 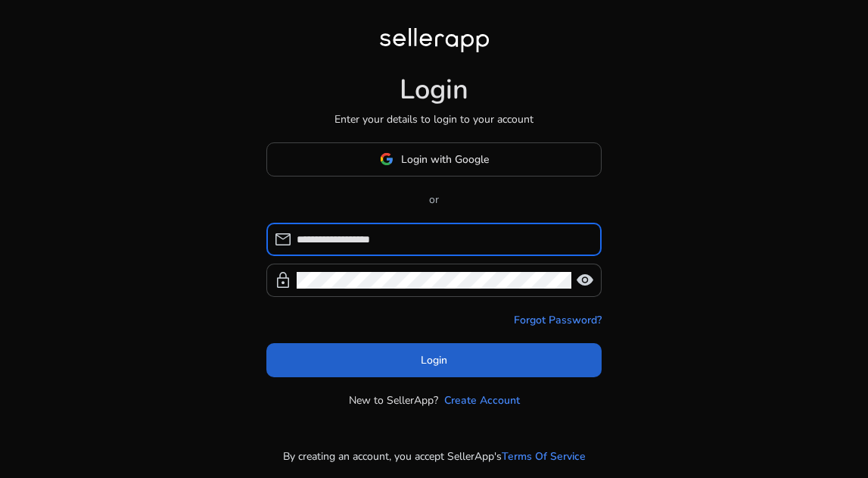 What do you see at coordinates (393, 400) in the screenshot?
I see `p: New to SellerApp?` at bounding box center [393, 400].